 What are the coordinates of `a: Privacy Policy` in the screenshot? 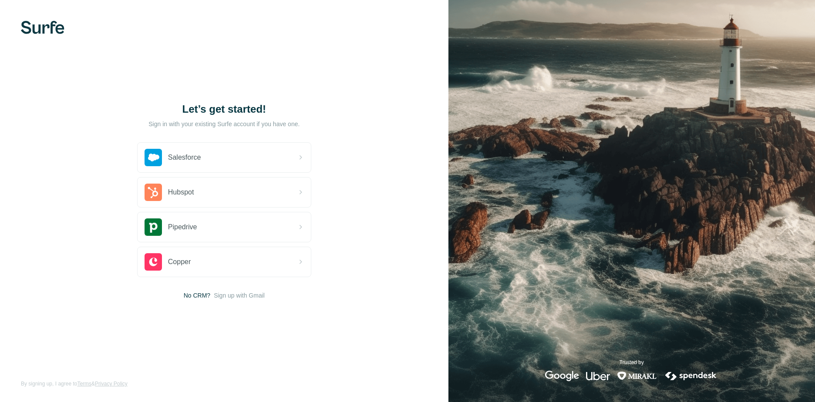 It's located at (111, 384).